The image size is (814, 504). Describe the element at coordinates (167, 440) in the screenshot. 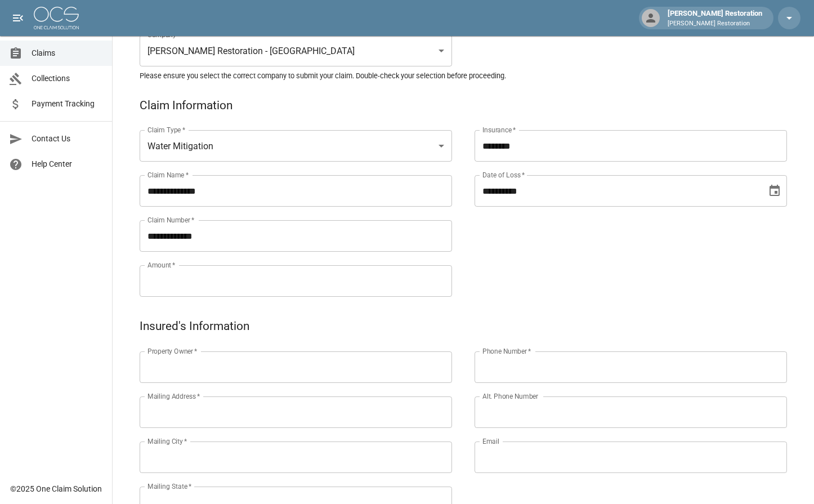

I see `label: Mailing City` at that location.